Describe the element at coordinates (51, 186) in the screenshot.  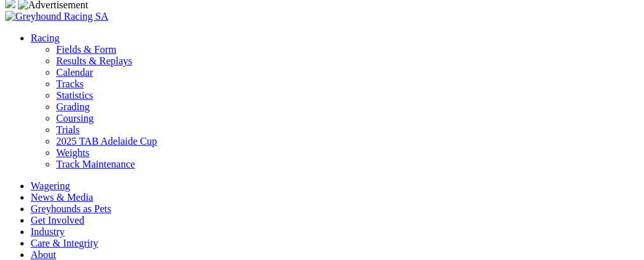
I see `a: Wagering` at that location.